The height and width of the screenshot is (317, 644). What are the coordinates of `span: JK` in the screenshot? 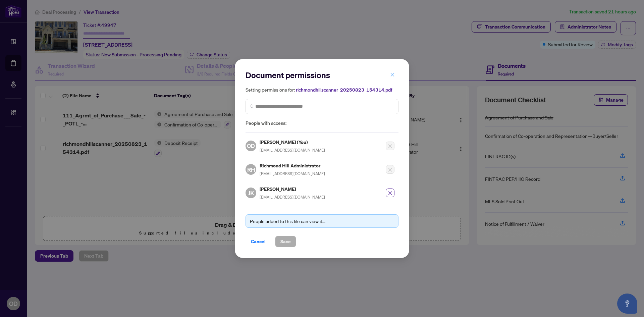 It's located at (251, 193).